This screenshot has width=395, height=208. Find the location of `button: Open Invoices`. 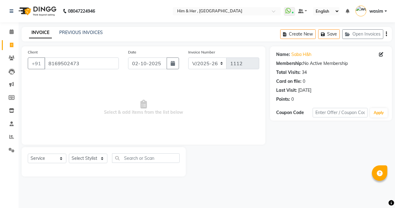

button: Open Invoices is located at coordinates (363, 34).